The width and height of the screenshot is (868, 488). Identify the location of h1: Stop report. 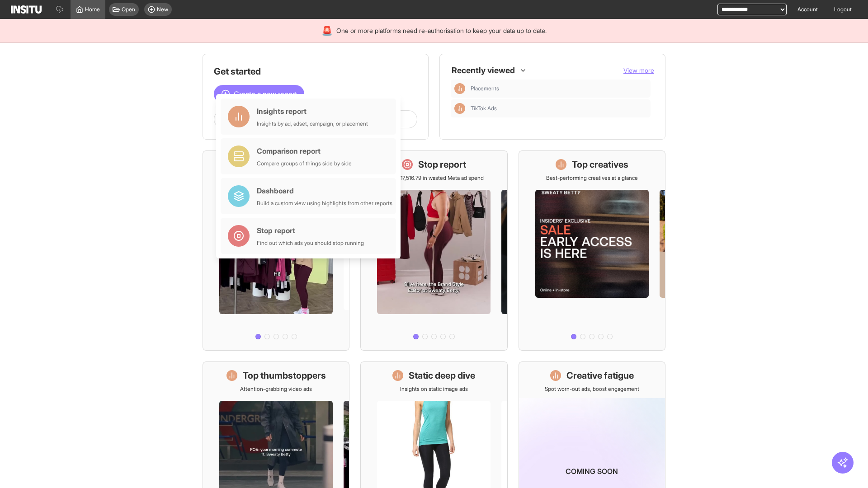
(442, 164).